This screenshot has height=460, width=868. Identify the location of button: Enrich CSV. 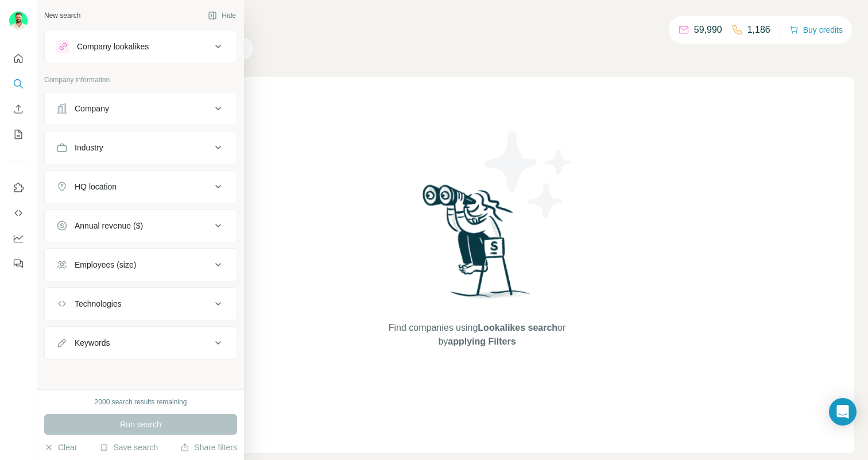
(18, 109).